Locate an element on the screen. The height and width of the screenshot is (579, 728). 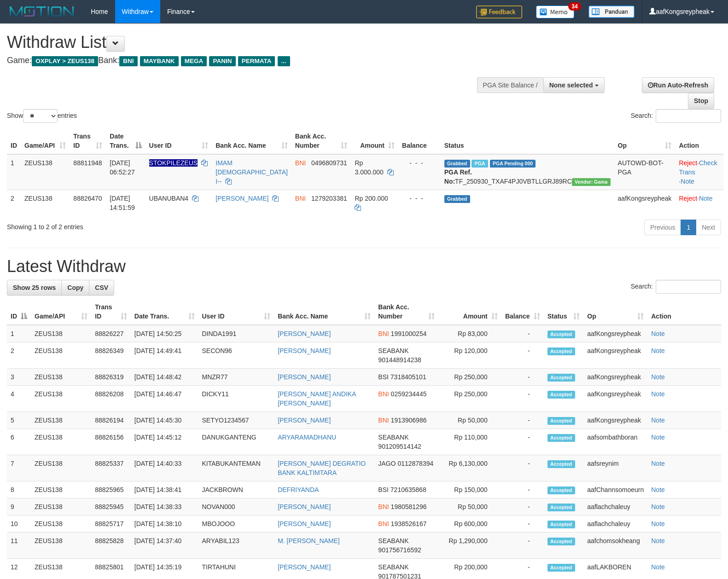
span: 88826470 is located at coordinates (87, 199).